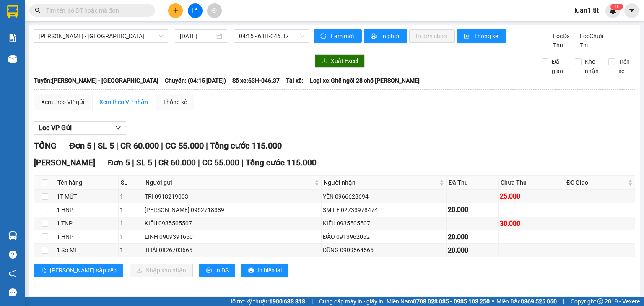 The image size is (644, 306). What do you see at coordinates (613, 11) in the screenshot?
I see `img: icon-new-feature` at bounding box center [613, 11].